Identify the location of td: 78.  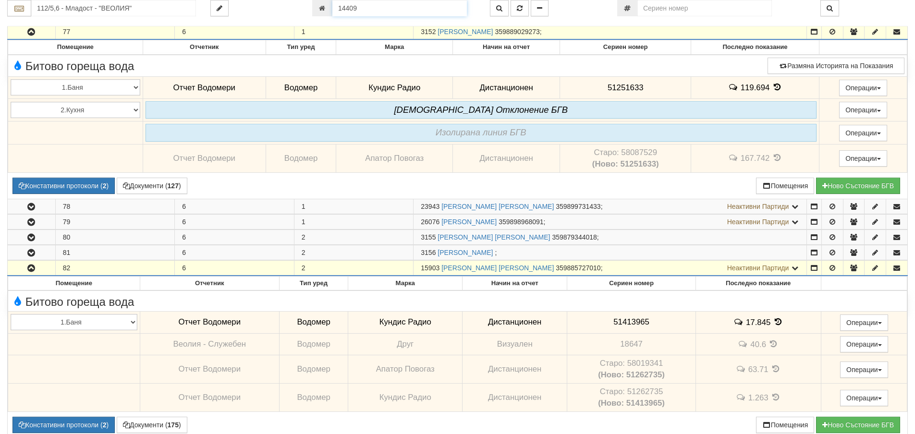
(115, 206).